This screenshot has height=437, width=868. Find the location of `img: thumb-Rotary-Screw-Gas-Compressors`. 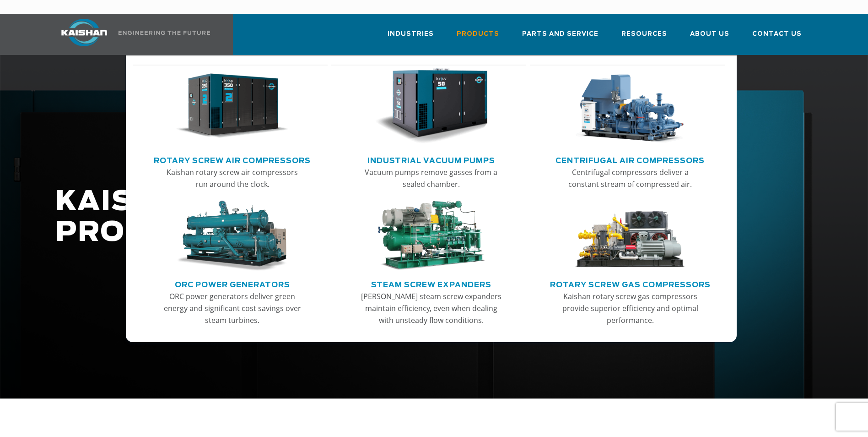

img: thumb-Rotary-Screw-Gas-Compressors is located at coordinates (630, 236).